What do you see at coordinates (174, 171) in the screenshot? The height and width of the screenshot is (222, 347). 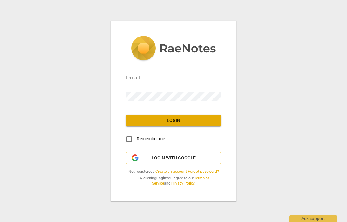 I see `span: Not registered? |` at bounding box center [174, 171].